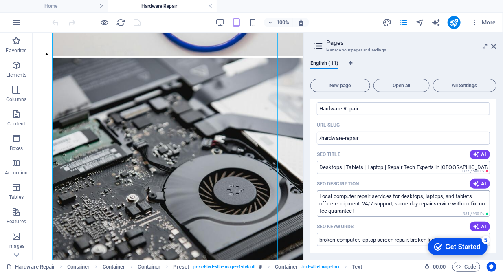  What do you see at coordinates (320, 267) in the screenshot?
I see `span: . text-with-image-box` at bounding box center [320, 267].